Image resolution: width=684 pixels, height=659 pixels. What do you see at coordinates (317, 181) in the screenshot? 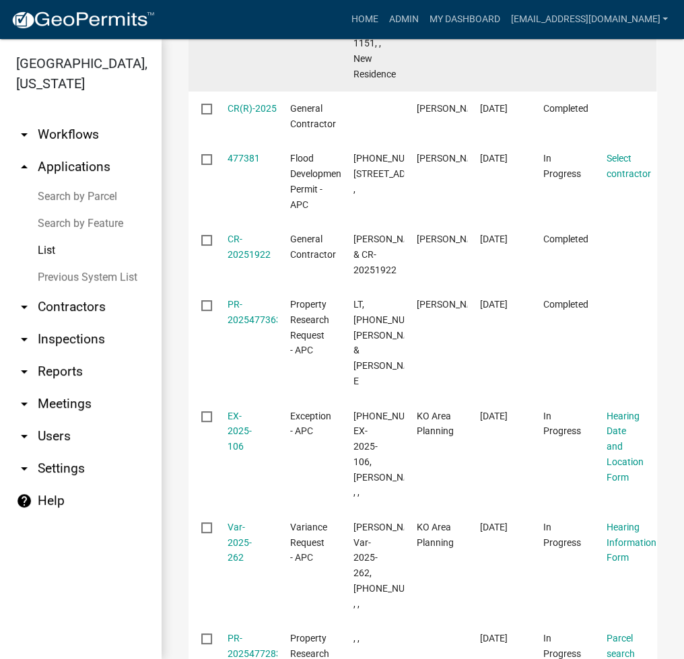
I see `span: Flood Development Permit - APC` at bounding box center [317, 181].